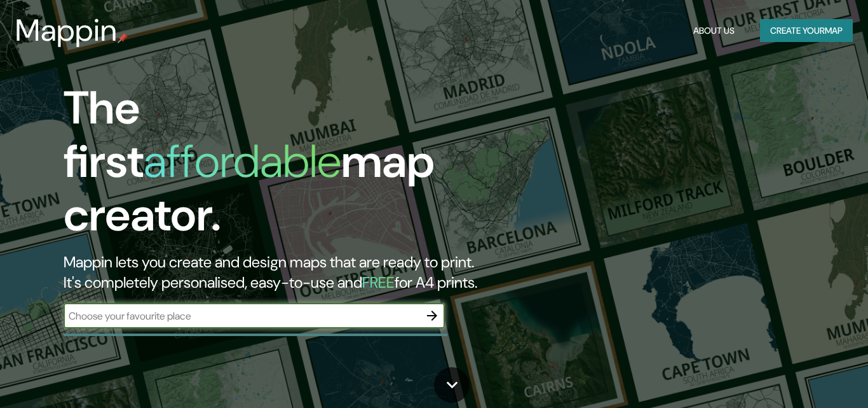 The height and width of the screenshot is (408, 868). Describe the element at coordinates (281, 166) in the screenshot. I see `h1: The first map creator.` at that location.